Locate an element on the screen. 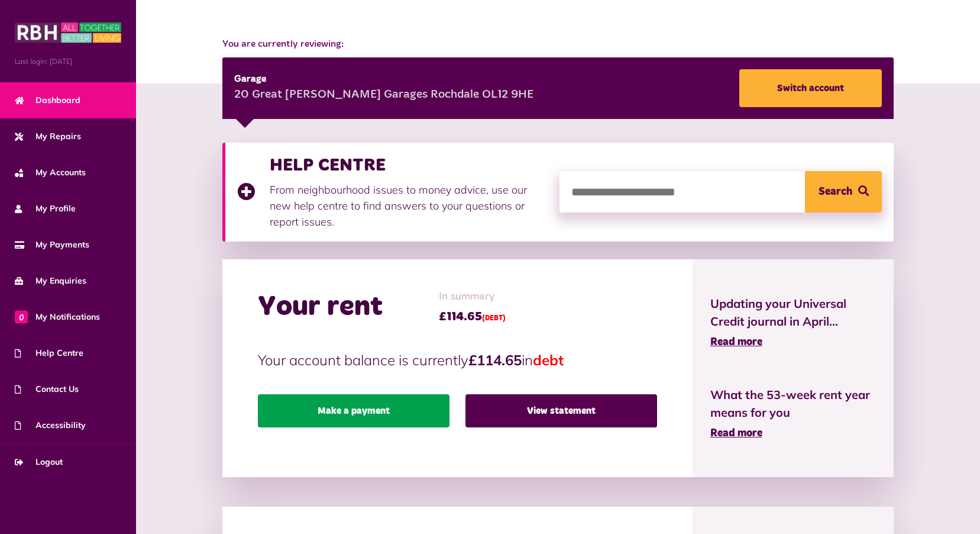 The width and height of the screenshot is (980, 534). a: Switch account is located at coordinates (810, 88).